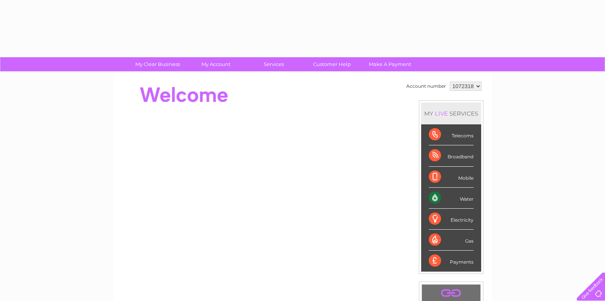 The height and width of the screenshot is (301, 605). Describe the element at coordinates (451, 156) in the screenshot. I see `div: Broadband` at that location.